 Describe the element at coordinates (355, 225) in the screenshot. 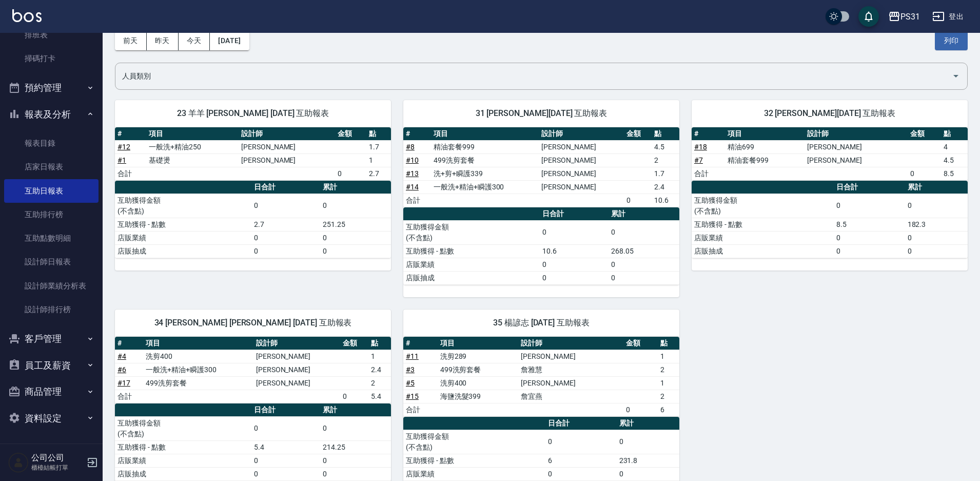

I see `td: 251.25` at that location.